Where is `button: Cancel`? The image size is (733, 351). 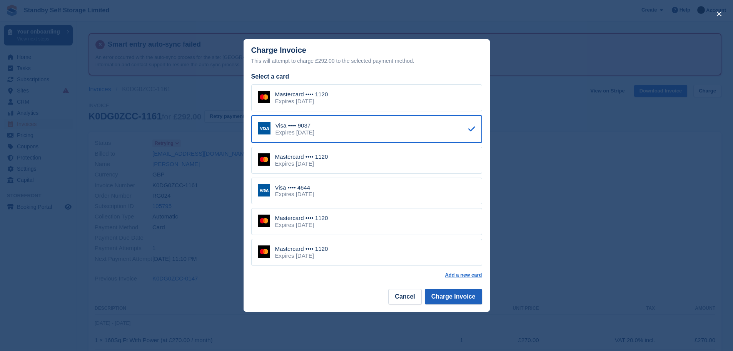 button: Cancel is located at coordinates (405, 296).